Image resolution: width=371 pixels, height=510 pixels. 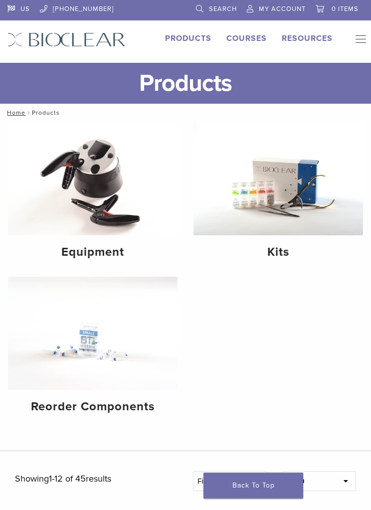 I want to click on a: Kits, so click(x=278, y=195).